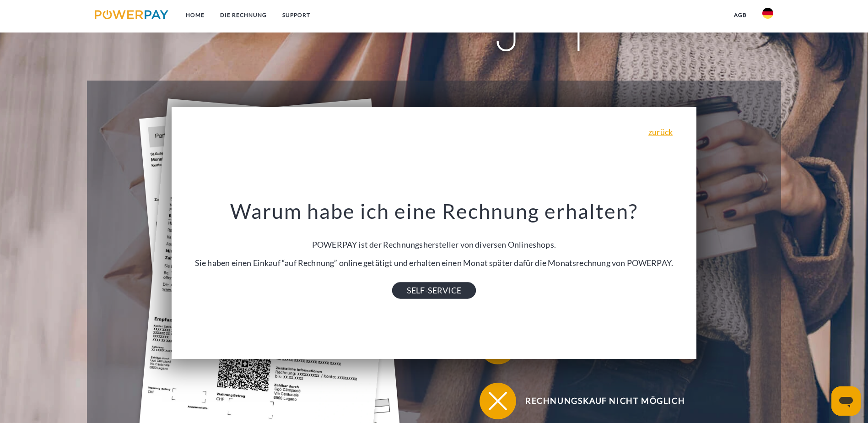  Describe the element at coordinates (598, 401) in the screenshot. I see `a: Rechnungskauf nicht möglich` at that location.